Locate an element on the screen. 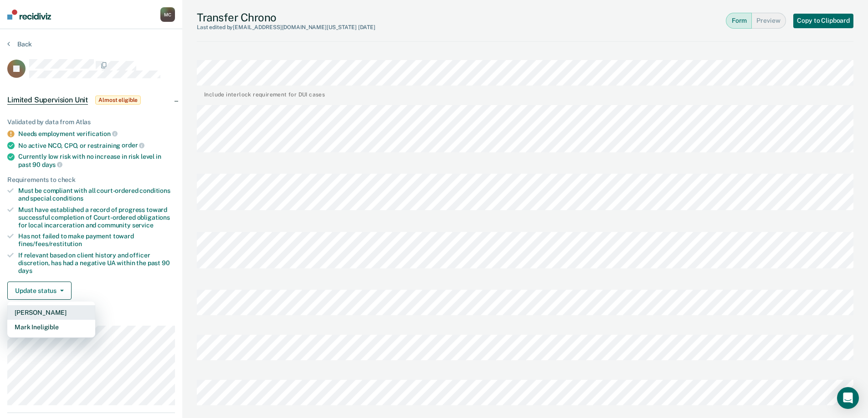 The height and width of the screenshot is (418, 868). div: No active NCO, CPO, or restraining is located at coordinates (96, 145).